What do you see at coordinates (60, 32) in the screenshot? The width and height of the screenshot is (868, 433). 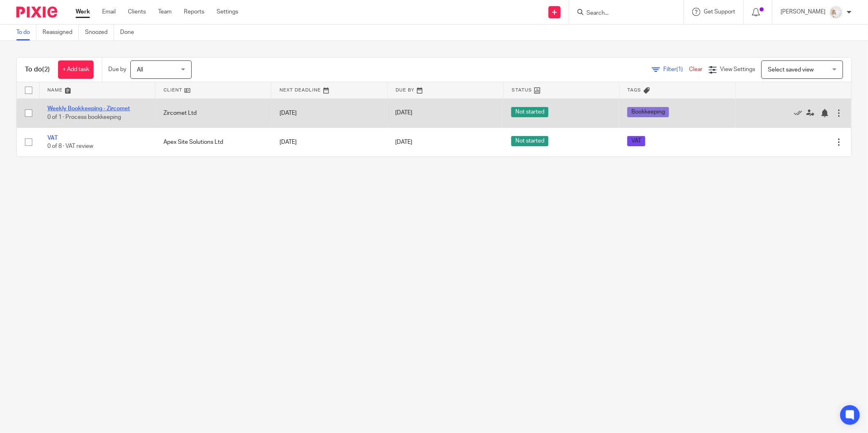 I see `a: Reassigned` at bounding box center [60, 32].